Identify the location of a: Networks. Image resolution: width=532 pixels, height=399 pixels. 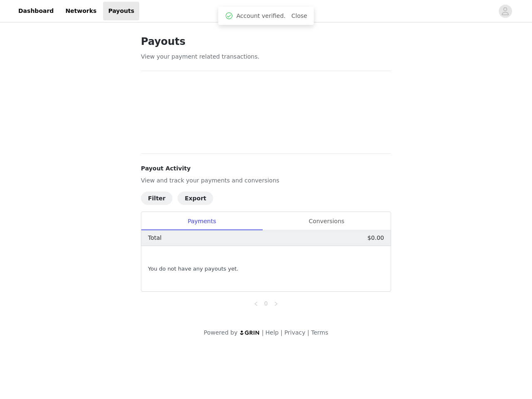
(80, 11).